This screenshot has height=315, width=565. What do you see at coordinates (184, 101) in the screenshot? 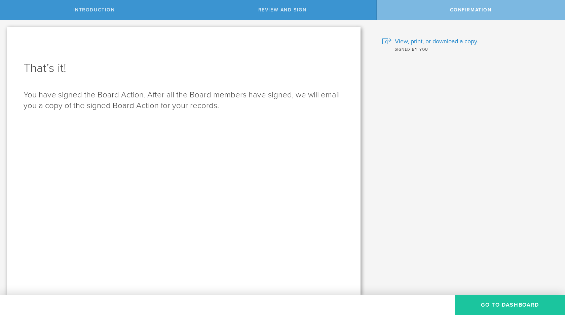
I see `p: You have signed the Board Action. After all the Board members have signed, we will email you a co...` at bounding box center [184, 101].